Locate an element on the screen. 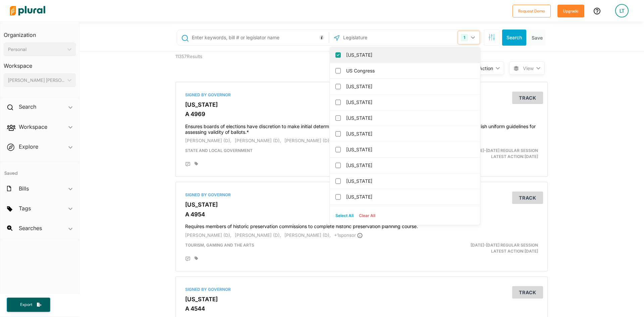 Image resolution: width=644 pixels, height=317 pixels. span: Tourism, Gaming and the Arts is located at coordinates (220, 245).